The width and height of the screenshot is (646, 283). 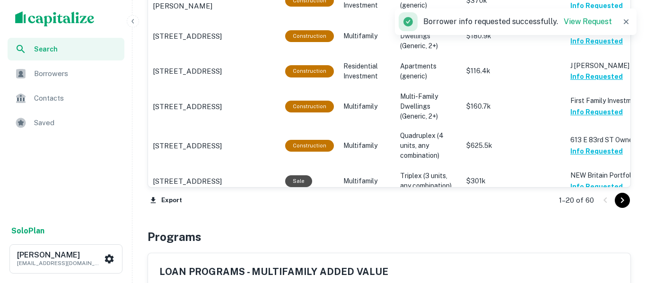 I want to click on a: Search, so click(x=66, y=49).